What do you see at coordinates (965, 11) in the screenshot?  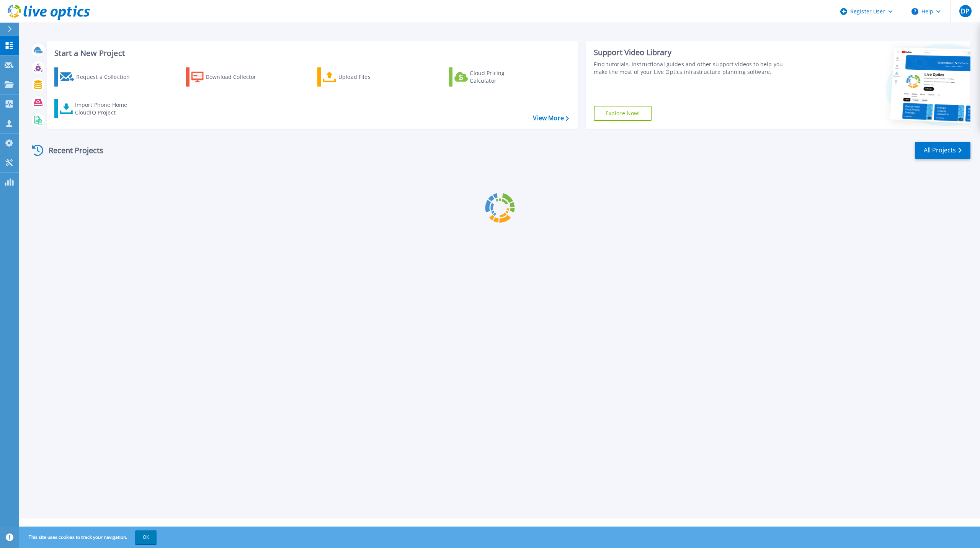 I see `span: DP` at bounding box center [965, 11].